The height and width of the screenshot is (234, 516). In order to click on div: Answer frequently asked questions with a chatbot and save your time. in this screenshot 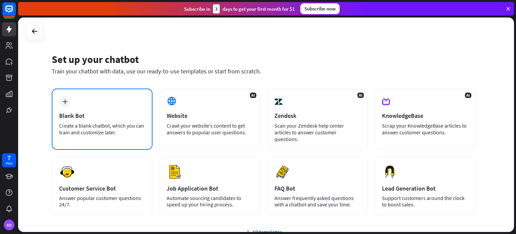, I will do `click(318, 201)`.